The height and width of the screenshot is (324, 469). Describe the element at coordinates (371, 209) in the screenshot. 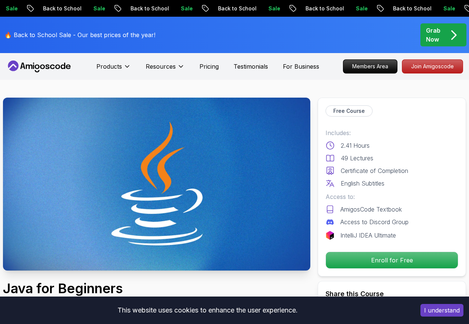

I see `p: AmigosCode Textbook` at that location.